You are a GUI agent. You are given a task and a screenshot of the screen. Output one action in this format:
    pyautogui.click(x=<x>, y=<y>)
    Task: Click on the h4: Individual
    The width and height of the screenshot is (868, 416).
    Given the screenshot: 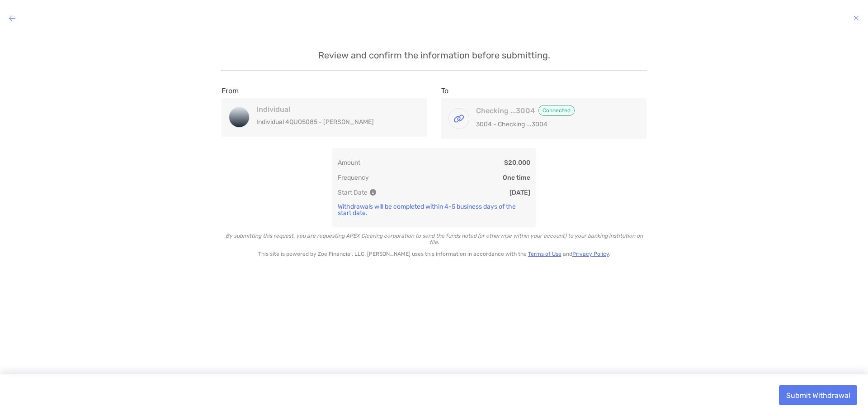 What is the action you would take?
    pyautogui.click(x=333, y=109)
    